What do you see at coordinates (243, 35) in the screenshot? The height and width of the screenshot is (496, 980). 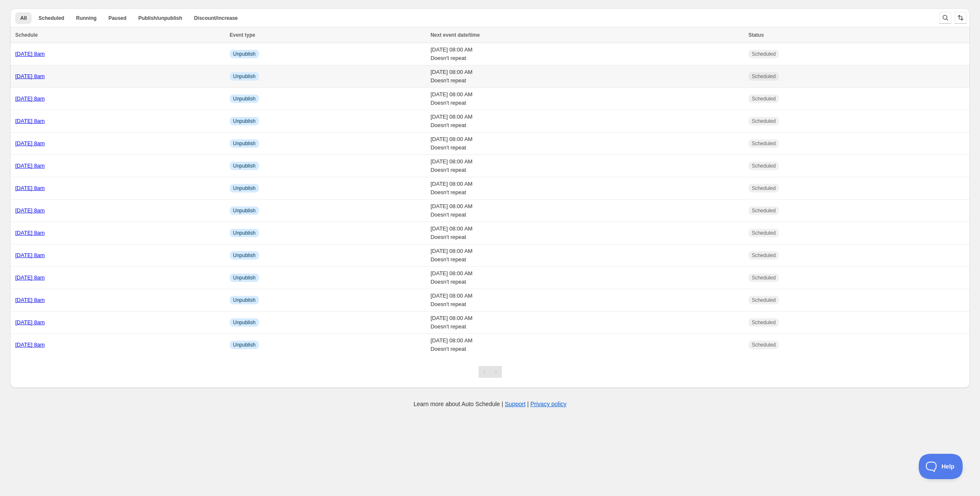 I see `span: Event type` at bounding box center [243, 35].